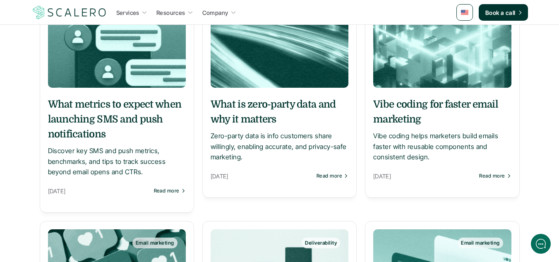  Describe the element at coordinates (70, 12) in the screenshot. I see `img: Scalero company logo` at that location.